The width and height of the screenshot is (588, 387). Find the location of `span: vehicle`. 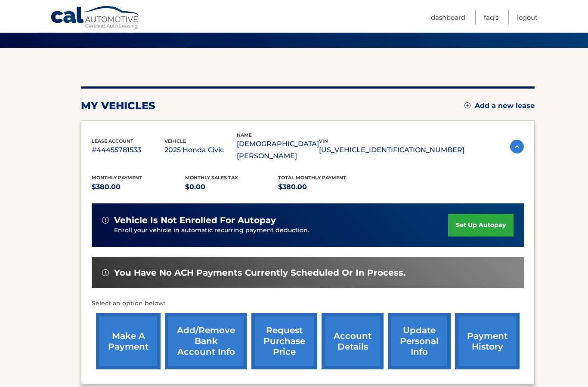

span: vehicle is located at coordinates (175, 141).